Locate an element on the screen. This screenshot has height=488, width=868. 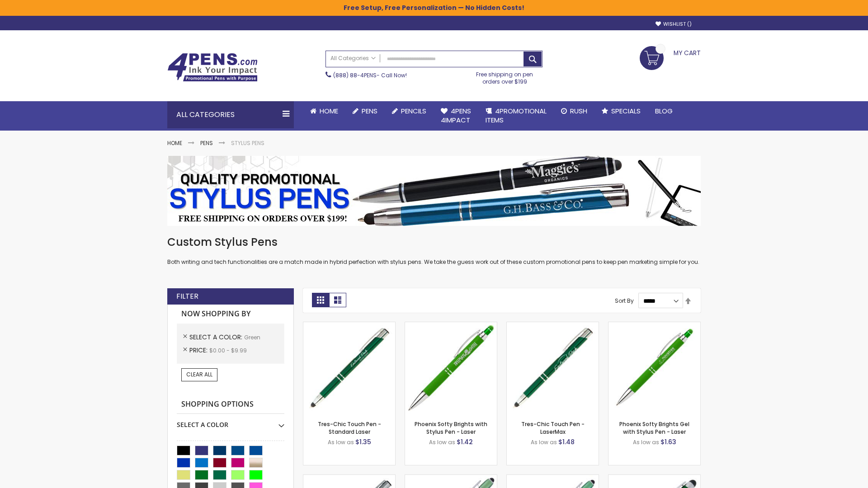
span: Rush is located at coordinates (578, 110).